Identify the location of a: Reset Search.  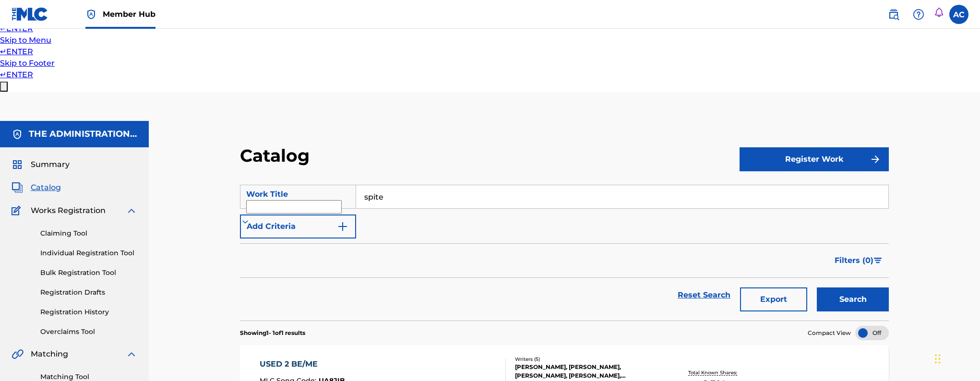
(704, 295).